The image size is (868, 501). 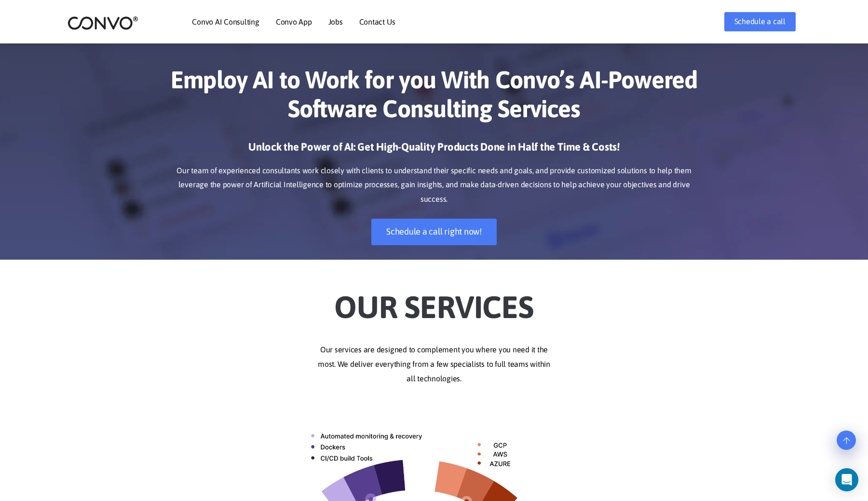 I want to click on h3: Unlock the Power of AI: Get High-Quality Products Done in Half the Time & Costs!, so click(x=434, y=151).